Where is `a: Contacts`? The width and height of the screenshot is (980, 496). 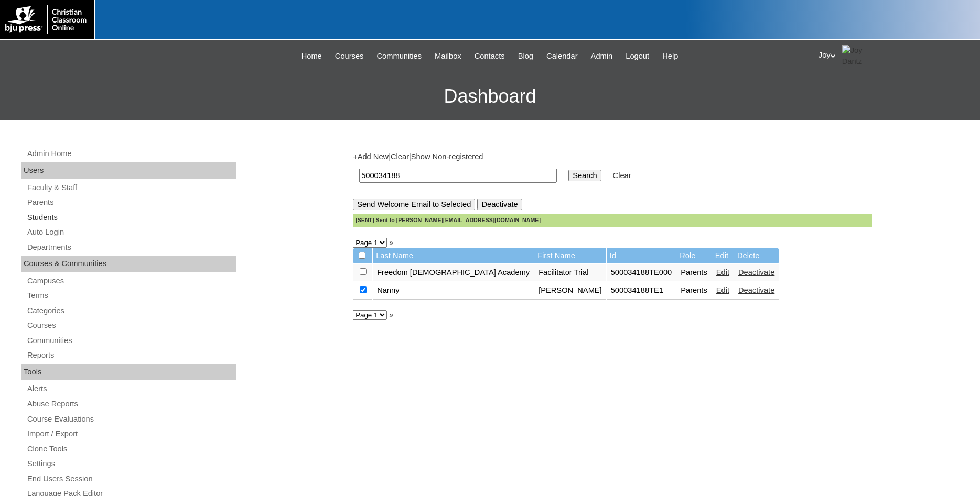
a: Contacts is located at coordinates (490, 56).